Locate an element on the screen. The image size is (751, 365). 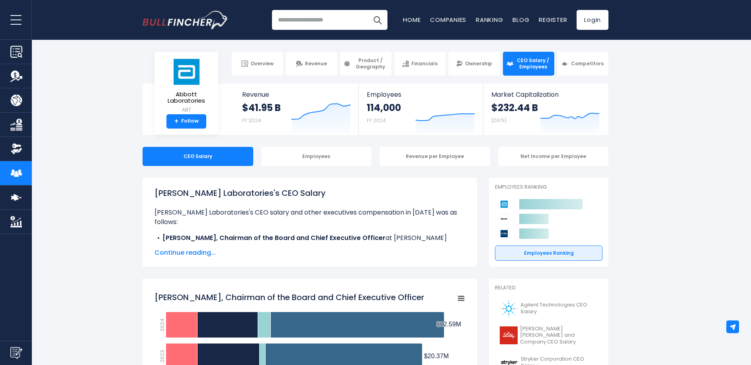
span: Ownership is located at coordinates (479, 64).